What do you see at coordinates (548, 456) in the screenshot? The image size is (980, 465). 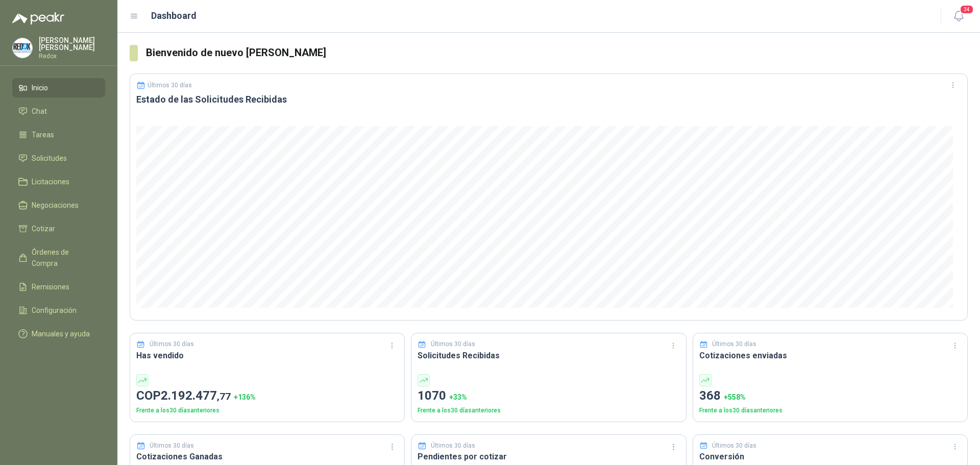 I see `h3: Pendientes por cotizar` at bounding box center [548, 456].